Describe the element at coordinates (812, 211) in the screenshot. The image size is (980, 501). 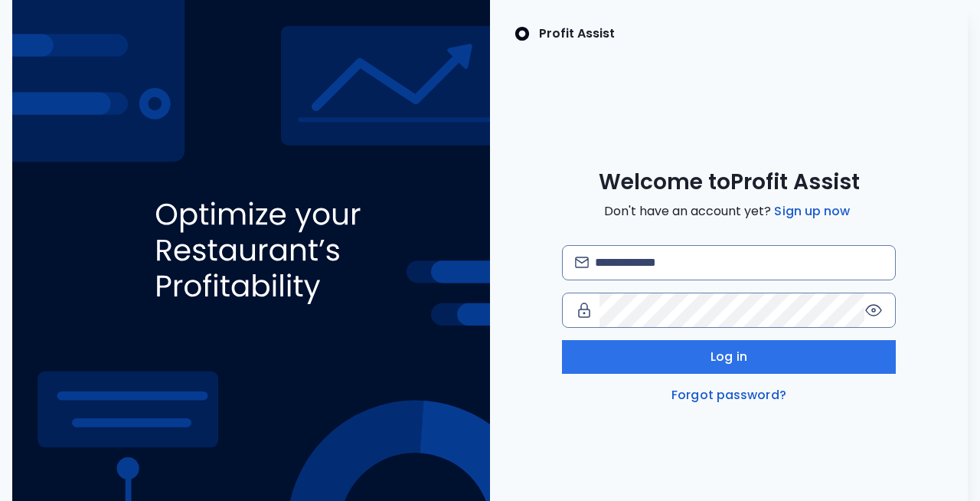
I see `a: Sign up now` at that location.